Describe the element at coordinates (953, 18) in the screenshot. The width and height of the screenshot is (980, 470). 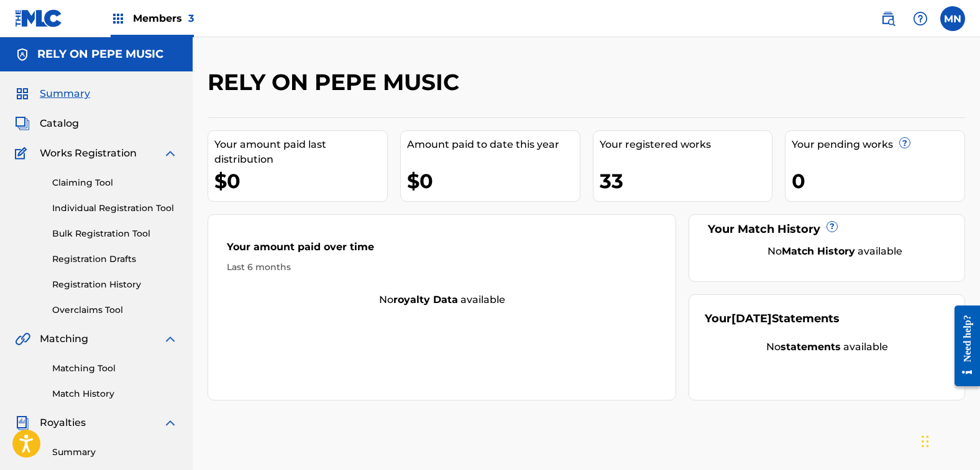
I see `div: User Menu` at that location.